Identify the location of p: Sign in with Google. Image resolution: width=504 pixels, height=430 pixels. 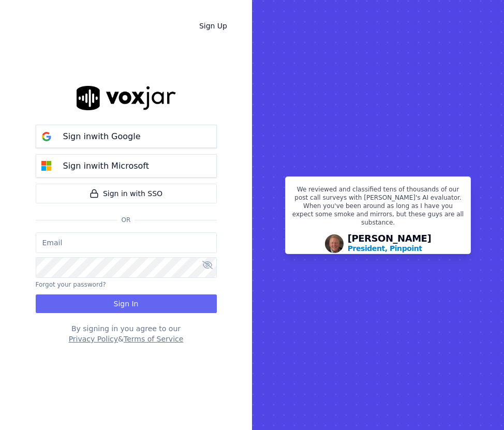
(102, 136).